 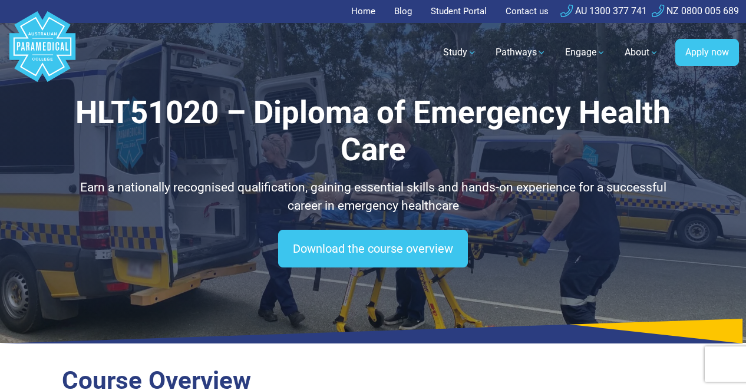 What do you see at coordinates (585, 52) in the screenshot?
I see `a: Engage` at bounding box center [585, 52].